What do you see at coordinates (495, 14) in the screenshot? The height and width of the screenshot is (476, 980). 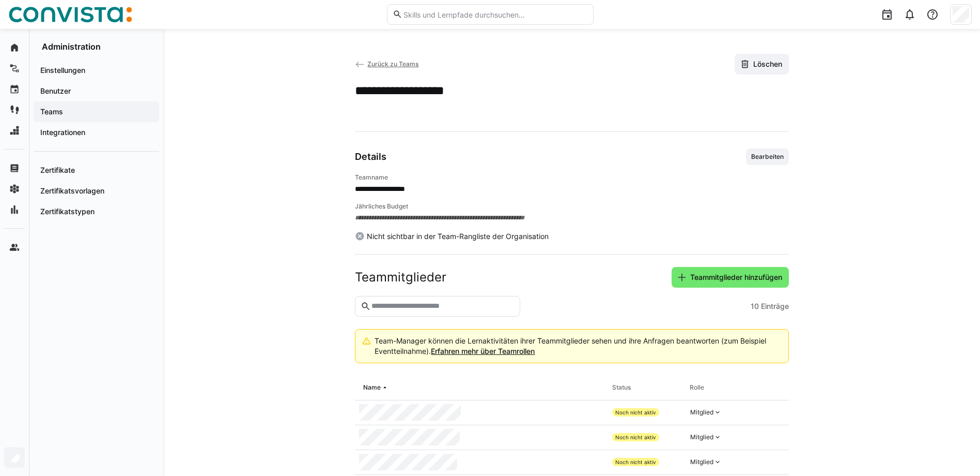 I see `input: Skills und Lernpfade durchsuchen…` at bounding box center [495, 14].